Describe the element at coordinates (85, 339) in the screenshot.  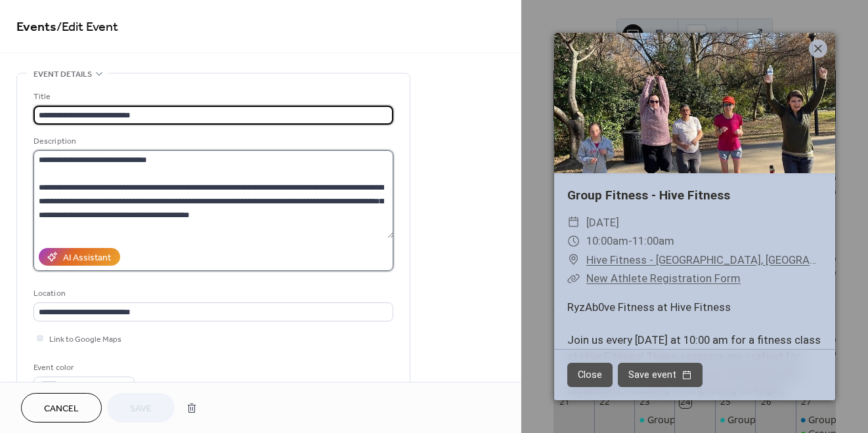
I see `span: Link to Google Maps` at that location.